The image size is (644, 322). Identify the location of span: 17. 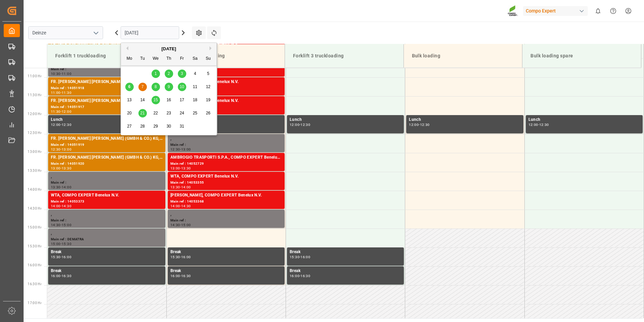
(181, 100).